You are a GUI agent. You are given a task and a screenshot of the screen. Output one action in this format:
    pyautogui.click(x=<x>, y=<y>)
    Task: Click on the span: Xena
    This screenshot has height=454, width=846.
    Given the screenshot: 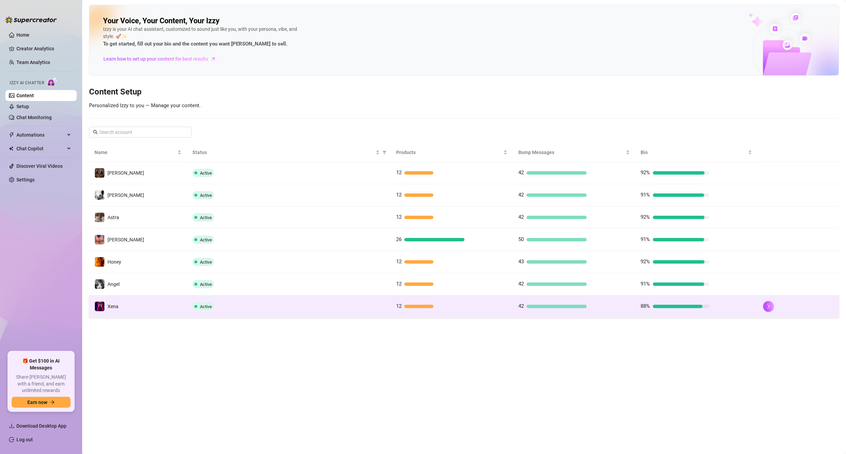 What is the action you would take?
    pyautogui.click(x=113, y=306)
    